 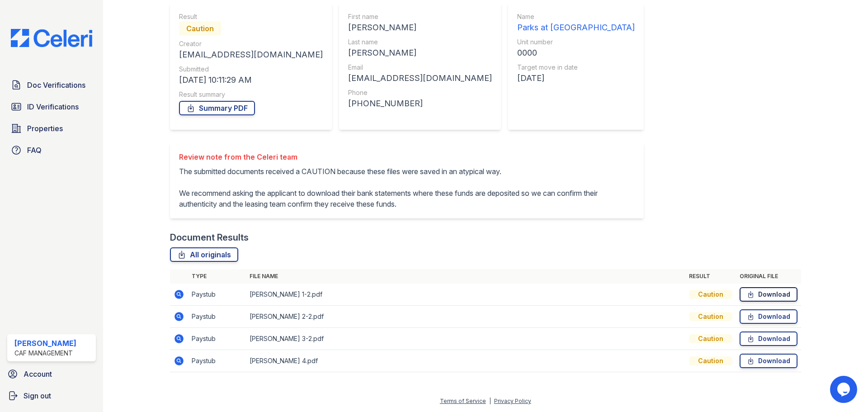 I want to click on div: Submitted, so click(x=251, y=69).